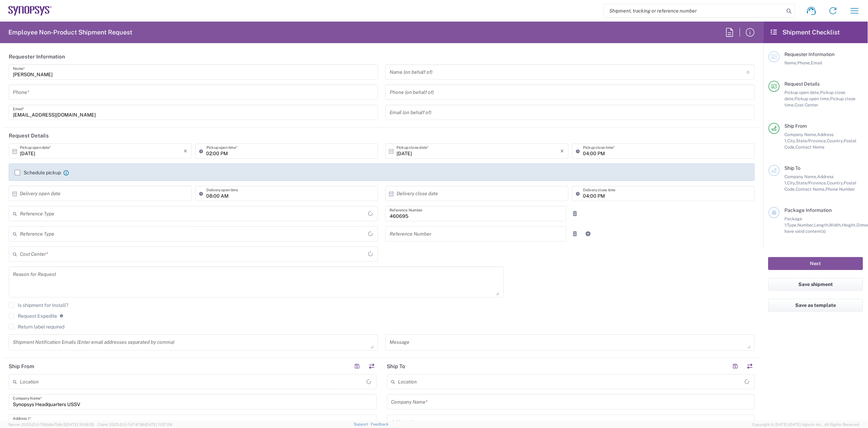 This screenshot has width=868, height=428. Describe the element at coordinates (793, 168) in the screenshot. I see `span: Ship To` at that location.